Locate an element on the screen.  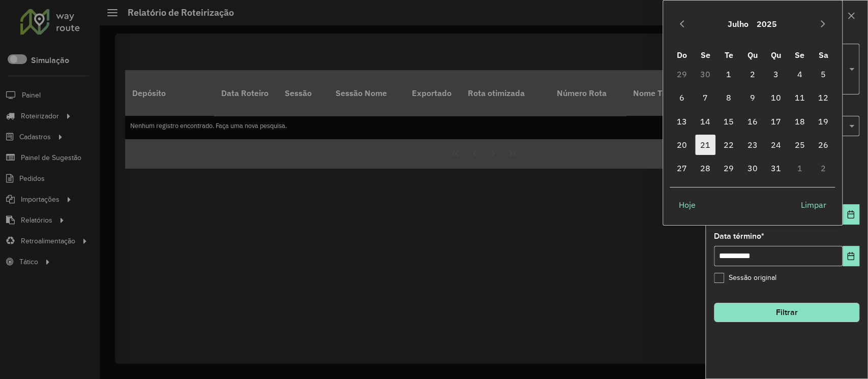
button: Choose Month is located at coordinates (737, 24).